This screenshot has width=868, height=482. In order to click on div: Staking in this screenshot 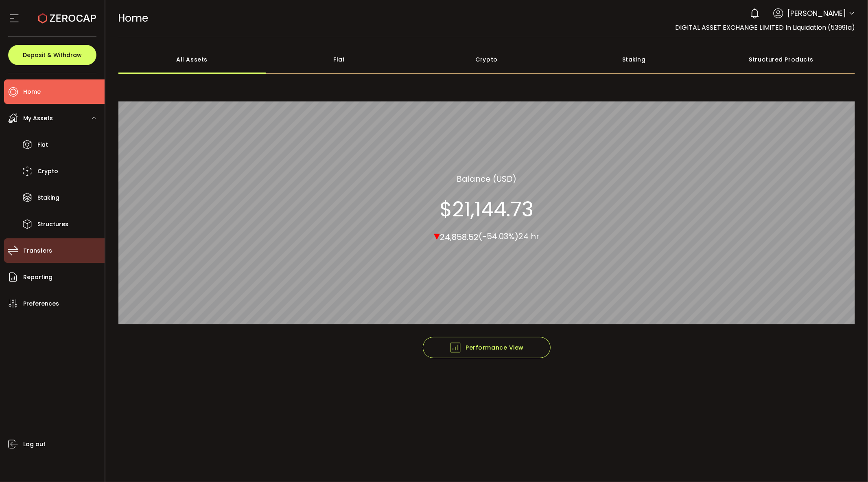, I will do `click(634, 59)`.